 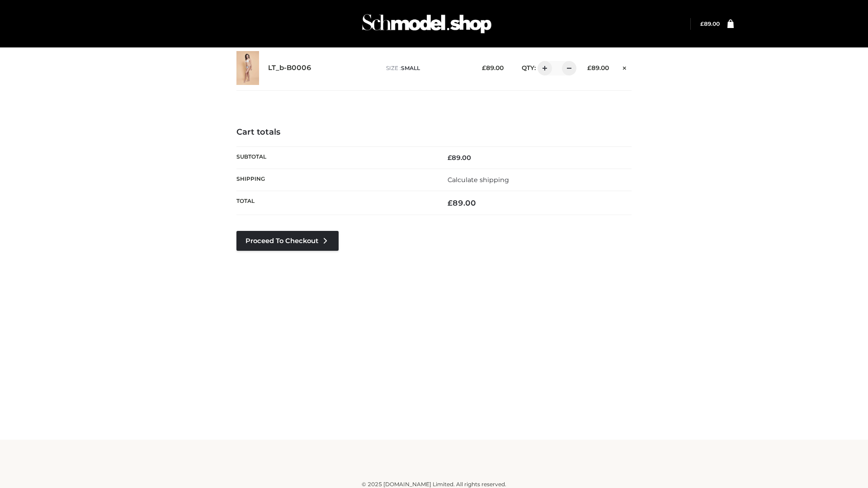 What do you see at coordinates (427, 68) in the screenshot?
I see `p: size :` at bounding box center [427, 68].